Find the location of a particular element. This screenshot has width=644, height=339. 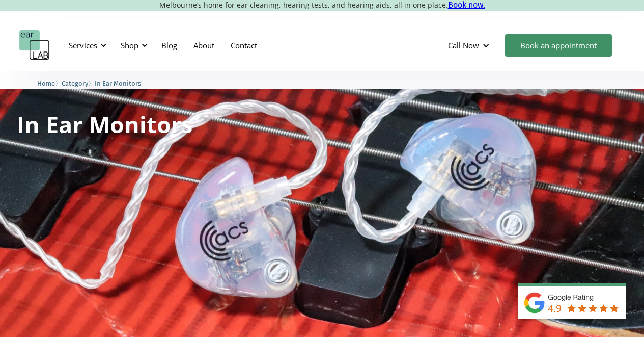

a: Home is located at coordinates (46, 83).